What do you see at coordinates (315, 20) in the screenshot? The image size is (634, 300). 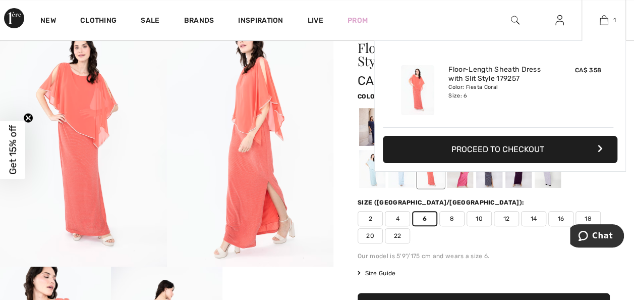 I see `a: Live` at bounding box center [315, 20].